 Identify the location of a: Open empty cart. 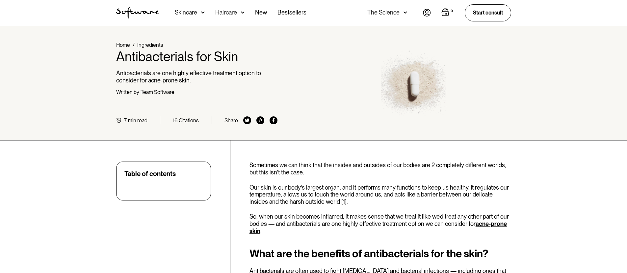
(448, 13).